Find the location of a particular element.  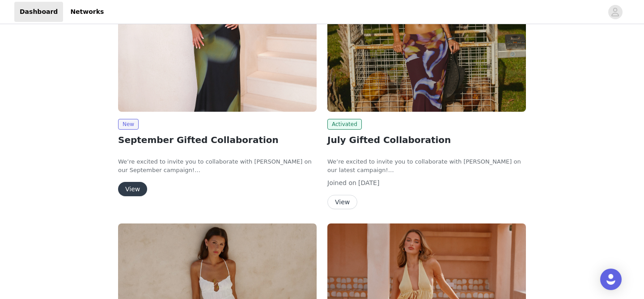

span: New is located at coordinates (128, 124).